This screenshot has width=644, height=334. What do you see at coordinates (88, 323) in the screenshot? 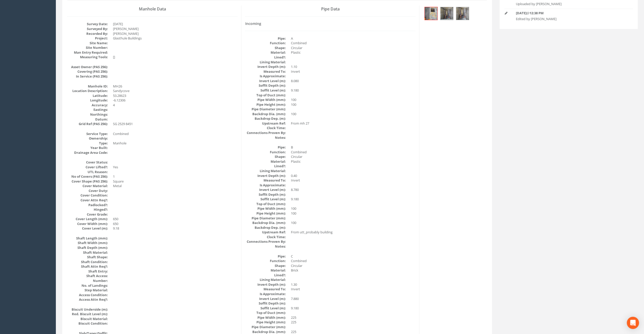
I see `dt: Biscuit Condition:` at bounding box center [88, 323].